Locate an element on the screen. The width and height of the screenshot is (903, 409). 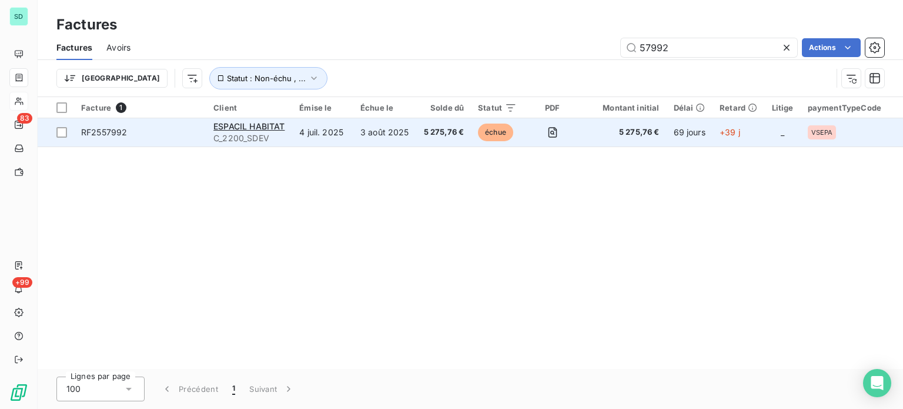
span: +39 j is located at coordinates (730, 132).